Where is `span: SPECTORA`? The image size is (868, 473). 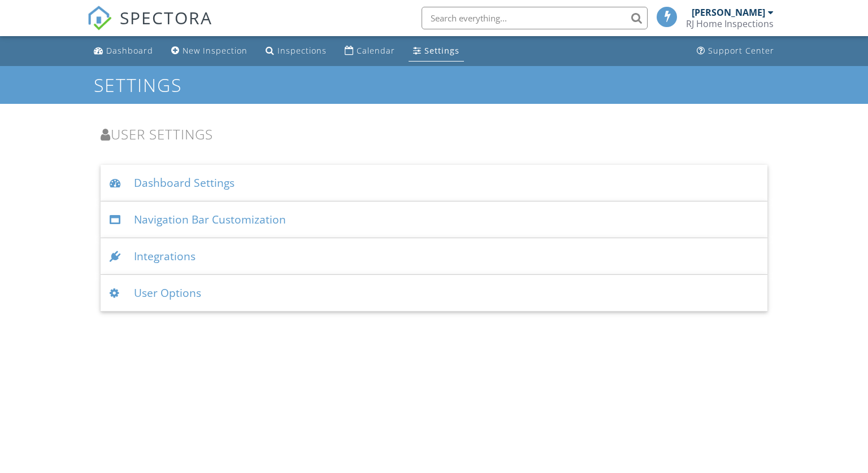 span: SPECTORA is located at coordinates (166, 18).